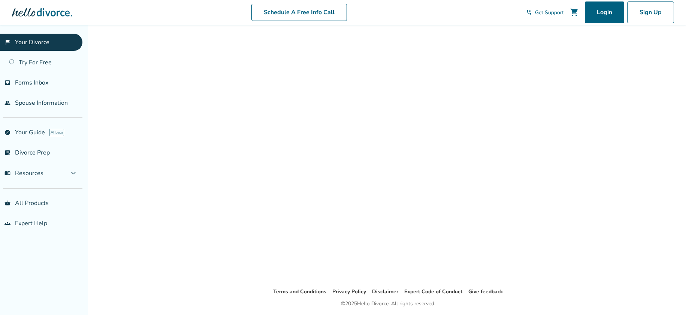  Describe the element at coordinates (7, 103) in the screenshot. I see `span: people` at that location.